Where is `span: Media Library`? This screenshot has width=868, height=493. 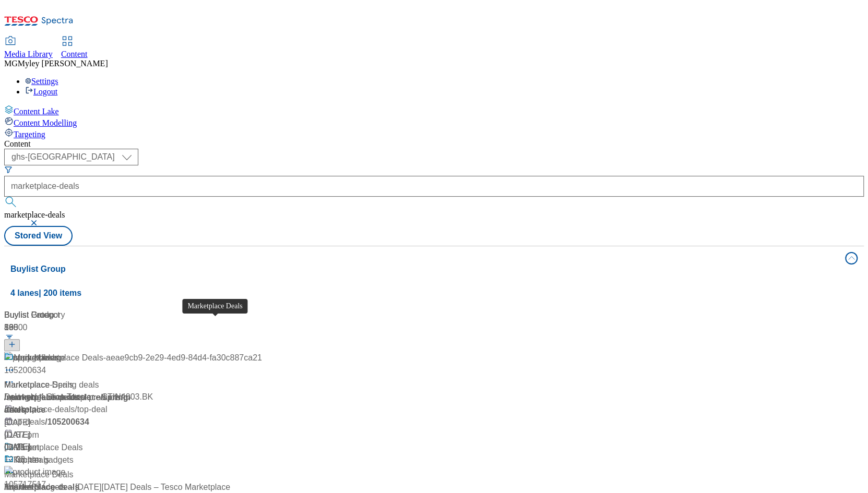
span: Media Library is located at coordinates (28, 54).